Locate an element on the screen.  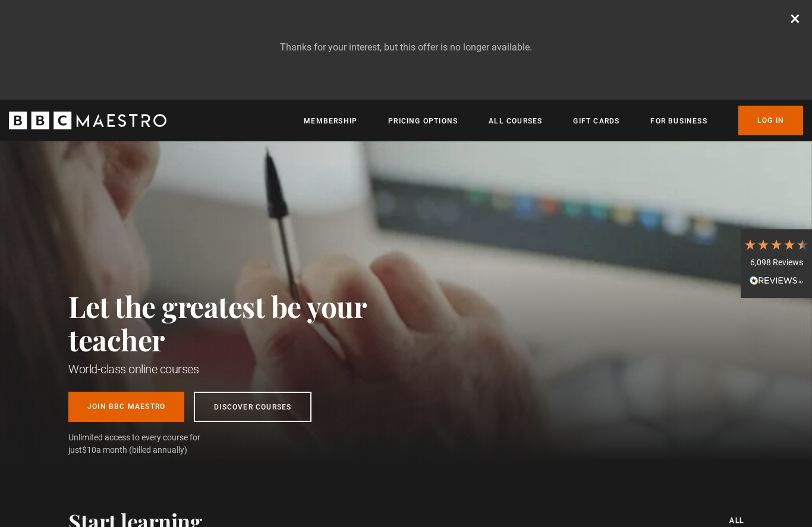
p: Thanks for your interest, but this offer is no longer available. is located at coordinates (406, 48).